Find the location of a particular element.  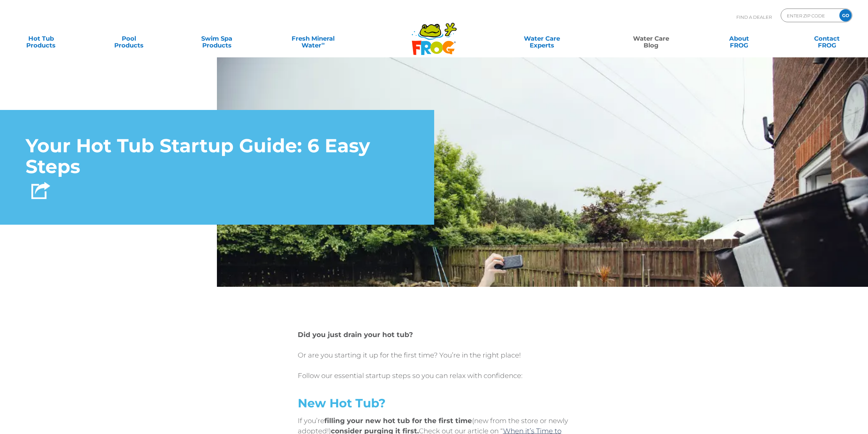

a: Hot TubProducts is located at coordinates (41, 38).